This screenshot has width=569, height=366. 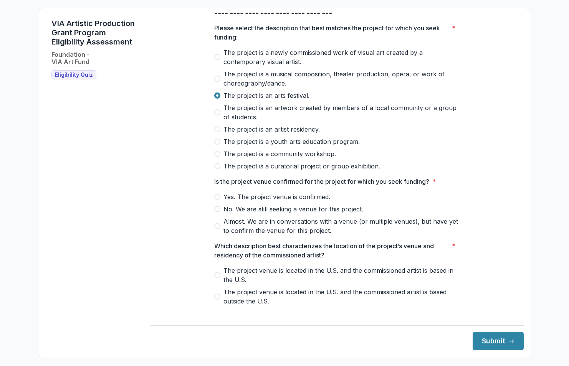 I want to click on p: Please select the description that best matches the project for which you seek funding:, so click(x=331, y=33).